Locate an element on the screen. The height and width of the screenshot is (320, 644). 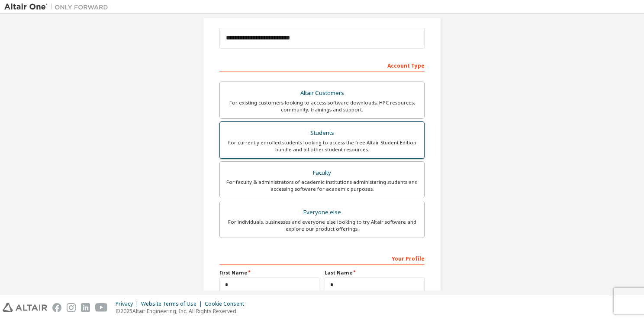
div: For faculty & administrators of academic institutions administering students and accessing softwa... is located at coordinates (322, 186).